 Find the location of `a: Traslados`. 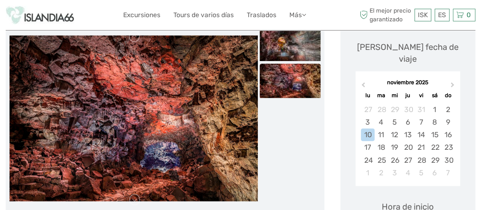

a: Traslados is located at coordinates (262, 15).